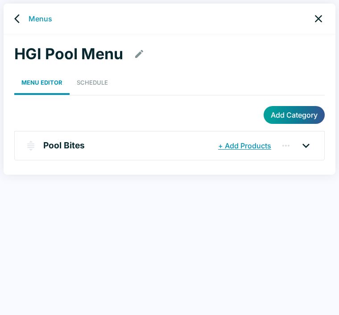  What do you see at coordinates (169, 146) in the screenshot?
I see `div: Pool Bites+ Add Products` at bounding box center [169, 146].